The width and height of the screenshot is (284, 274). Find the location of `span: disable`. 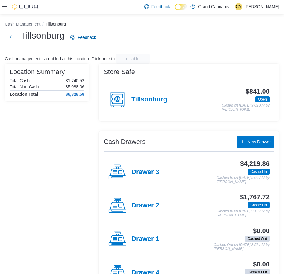

span: disable is located at coordinates (133, 59).